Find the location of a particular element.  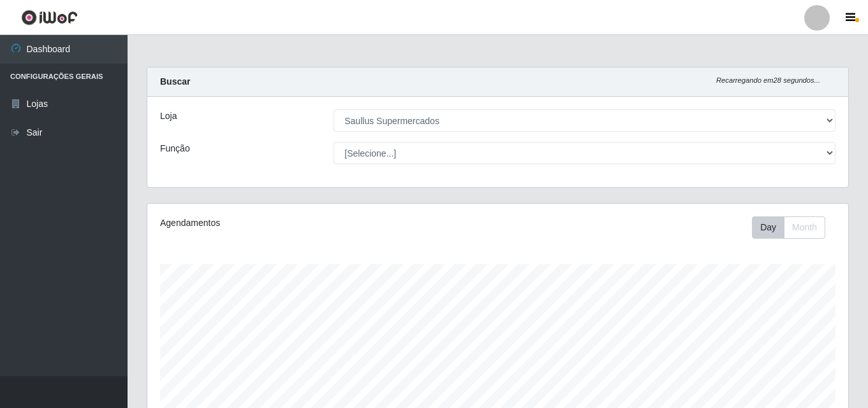

label: Função is located at coordinates (175, 149).